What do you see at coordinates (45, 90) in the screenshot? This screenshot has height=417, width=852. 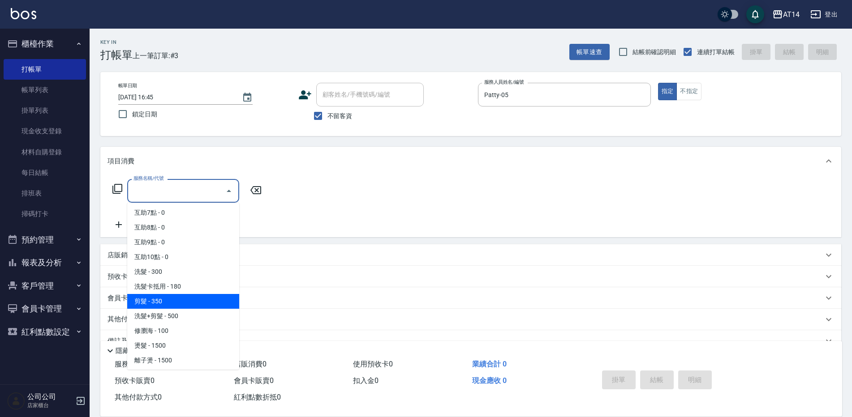 I see `a: 帳單列表` at bounding box center [45, 90].